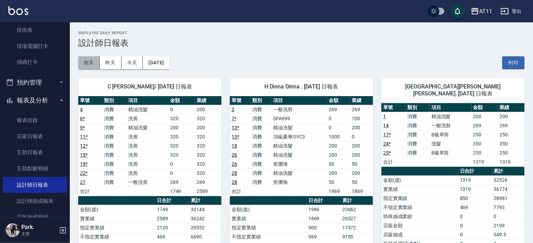 The width and height of the screenshot is (533, 243). I want to click on td: 23662, so click(357, 209).